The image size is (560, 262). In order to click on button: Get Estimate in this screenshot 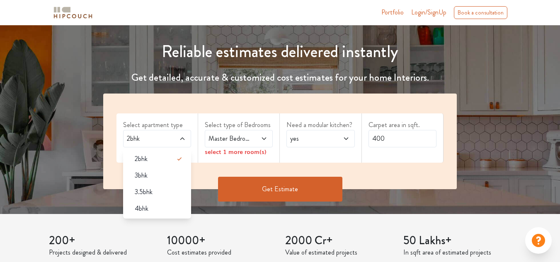, I will do `click(280, 189)`.